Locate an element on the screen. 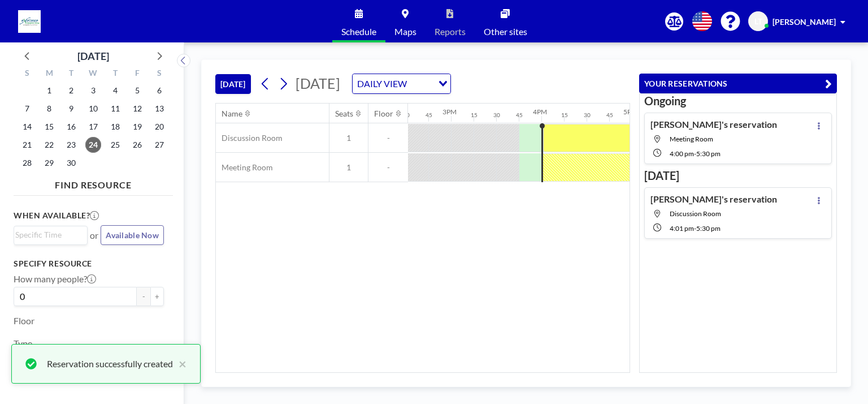  span: Monday, September 8, 2025 is located at coordinates (49, 109).